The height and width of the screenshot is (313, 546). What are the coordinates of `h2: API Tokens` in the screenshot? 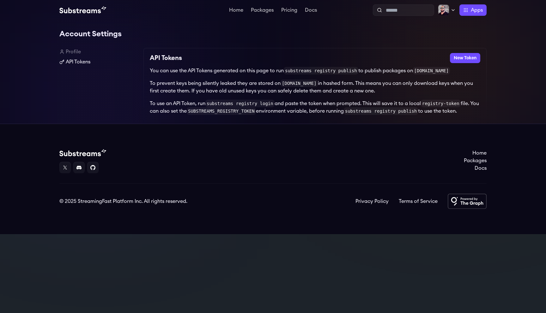 It's located at (166, 58).